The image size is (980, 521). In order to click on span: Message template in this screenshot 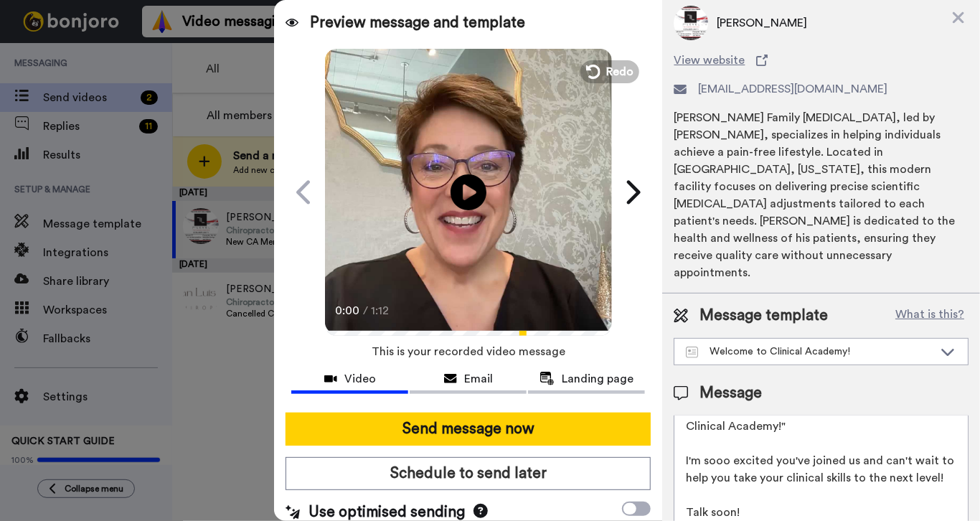, I will do `click(763, 316)`.